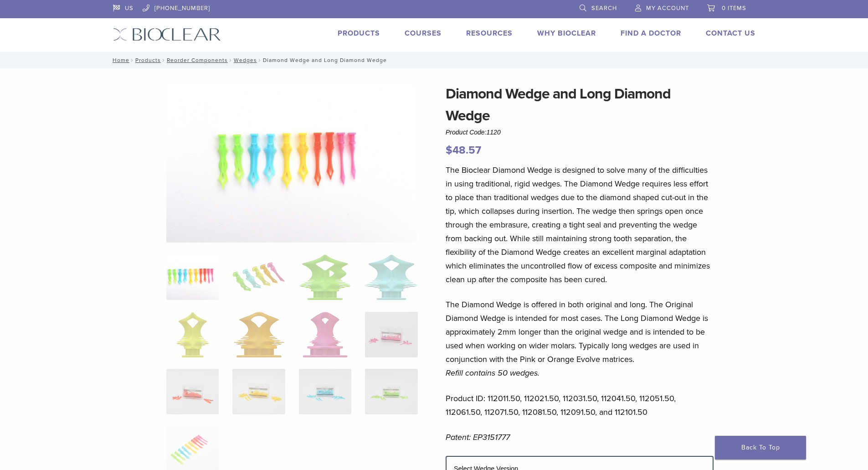 This screenshot has height=470, width=868. I want to click on img: Diamond Wedge and Long Diamond Wedge - Image 8, so click(391, 335).